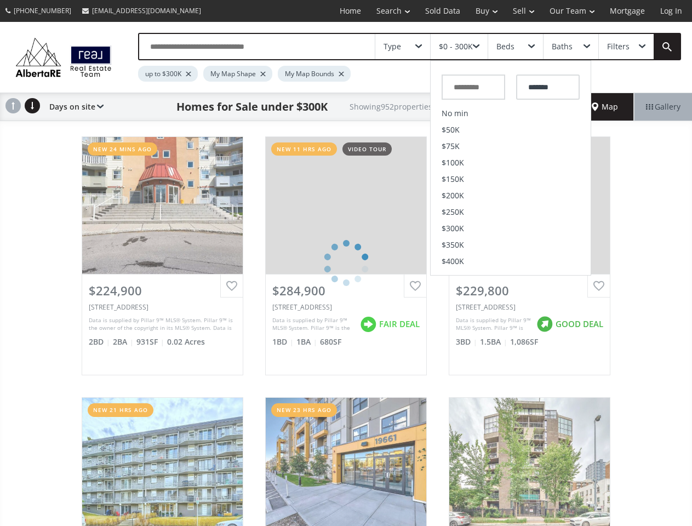  Describe the element at coordinates (452, 228) in the screenshot. I see `span: $300K` at that location.